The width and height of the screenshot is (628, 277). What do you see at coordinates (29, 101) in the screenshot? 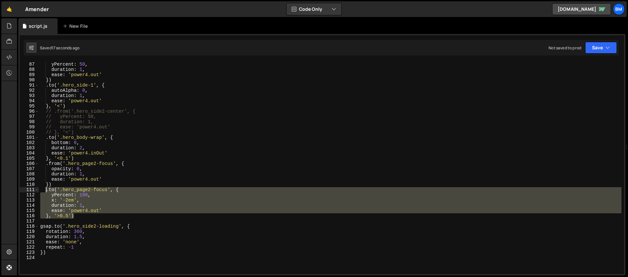
I see `div: 94` at bounding box center [29, 101].